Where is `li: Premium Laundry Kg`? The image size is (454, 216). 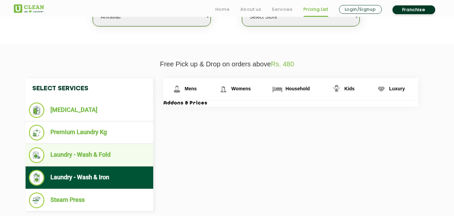
li: Premium Laundry Kg is located at coordinates (89, 132).